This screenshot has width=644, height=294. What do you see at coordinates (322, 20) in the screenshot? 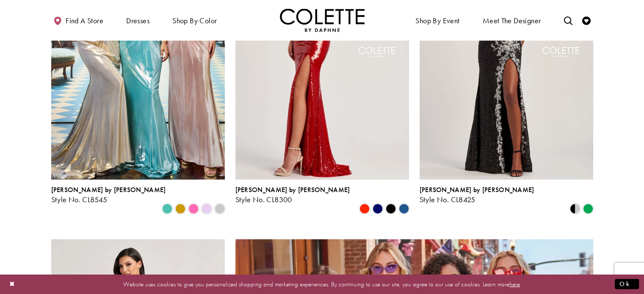
I see `a: Visit Home Page` at bounding box center [322, 20].